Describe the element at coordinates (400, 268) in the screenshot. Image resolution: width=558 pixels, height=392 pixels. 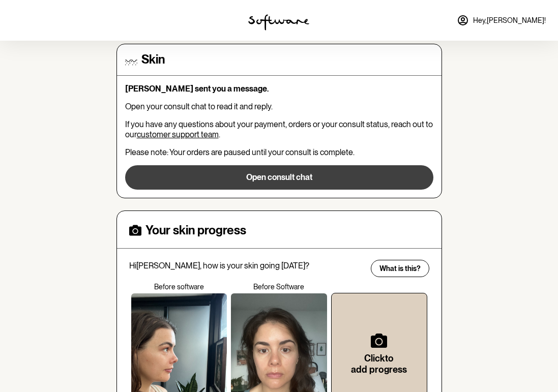
I see `span: What is this?` at that location.